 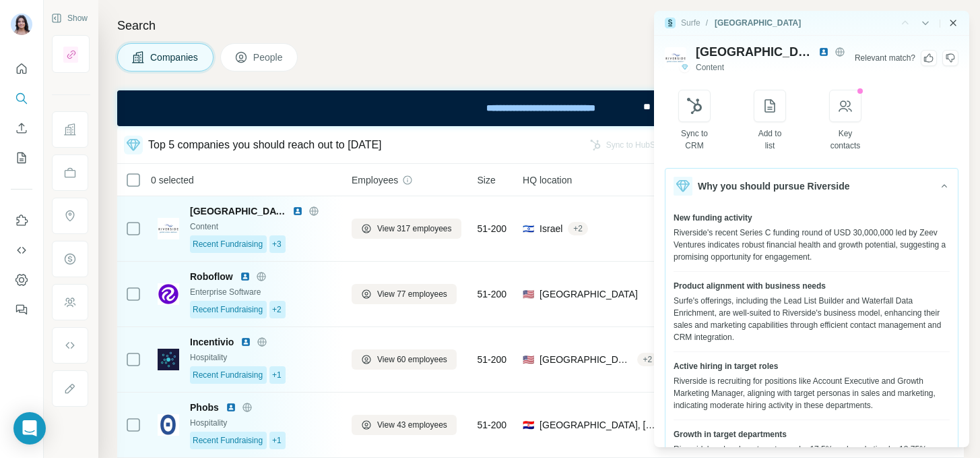 What do you see at coordinates (812, 245) in the screenshot?
I see `div: Riverside's recent Series C funding round of USD 30,000,000 led by Zeev Ventures indicates robust...` at bounding box center [812, 245].